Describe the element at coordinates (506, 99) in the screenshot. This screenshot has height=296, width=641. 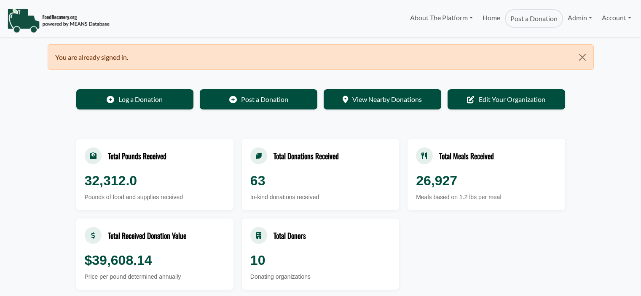
I see `a: Edit Your Organization` at that location.